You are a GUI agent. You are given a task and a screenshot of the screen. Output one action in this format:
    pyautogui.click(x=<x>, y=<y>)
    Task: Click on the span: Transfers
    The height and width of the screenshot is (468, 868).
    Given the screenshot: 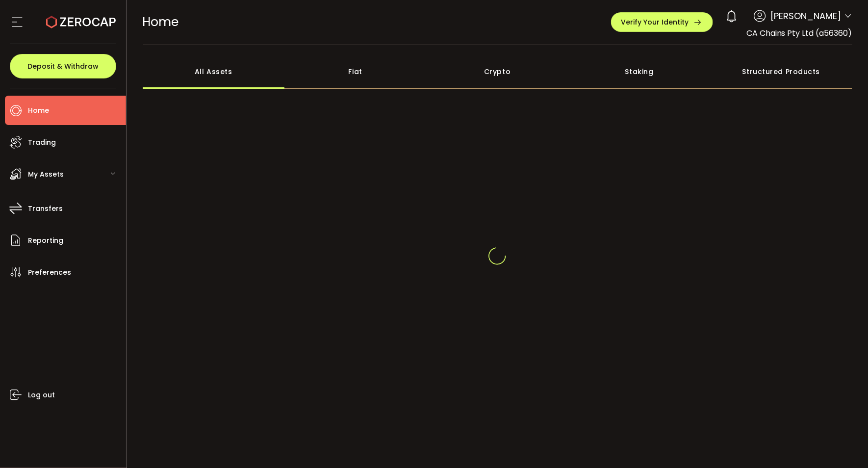 What is the action you would take?
    pyautogui.click(x=45, y=208)
    